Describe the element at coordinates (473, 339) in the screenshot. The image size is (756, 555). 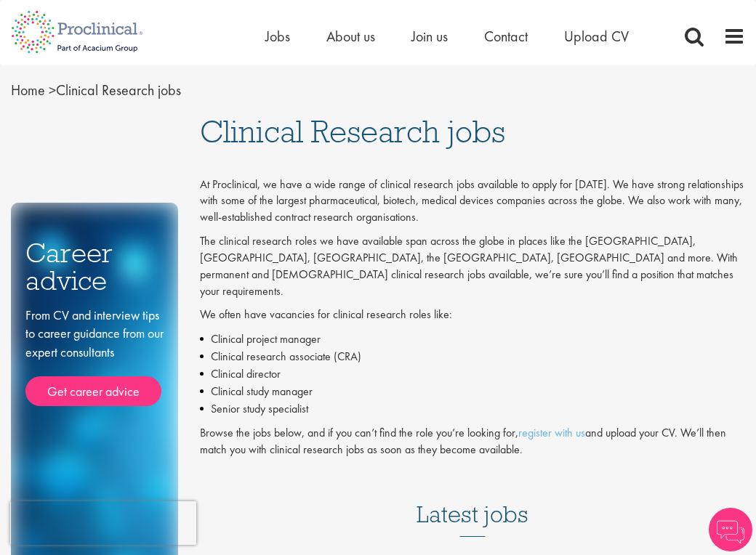
I see `li: Clinical project manager` at that location.